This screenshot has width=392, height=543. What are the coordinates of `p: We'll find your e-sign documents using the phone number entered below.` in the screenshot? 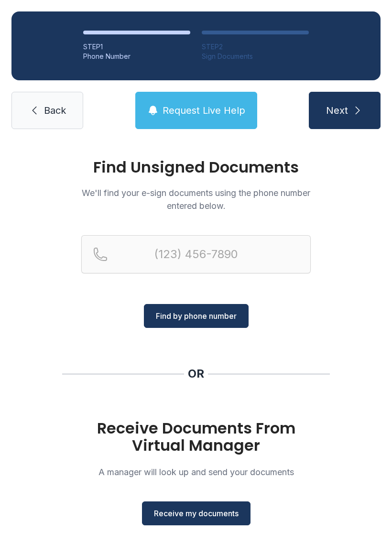 It's located at (196, 199).